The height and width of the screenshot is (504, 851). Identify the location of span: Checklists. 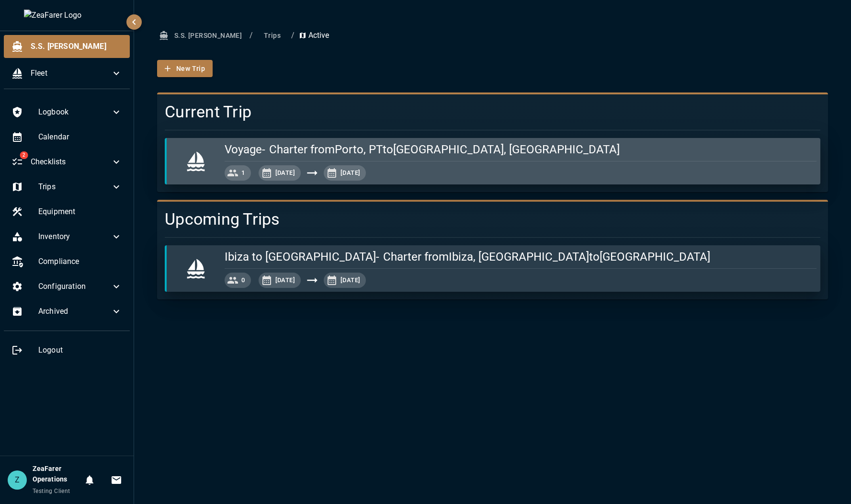
(70, 161).